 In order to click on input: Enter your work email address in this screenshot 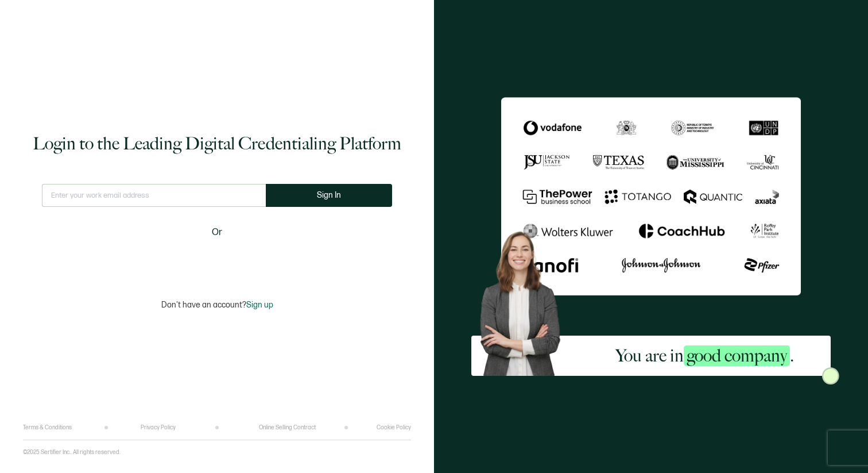, I will do `click(154, 195)`.